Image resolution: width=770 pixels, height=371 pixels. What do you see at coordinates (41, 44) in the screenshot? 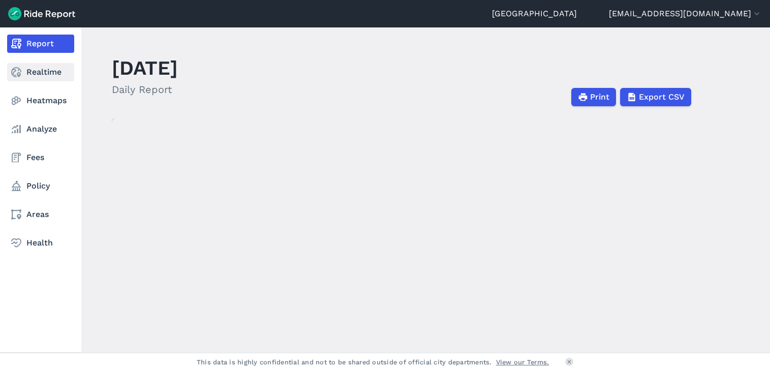
I see `a: Report` at bounding box center [41, 44].